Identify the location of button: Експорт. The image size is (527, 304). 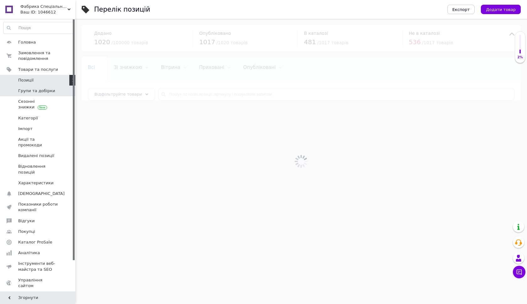
(461, 9).